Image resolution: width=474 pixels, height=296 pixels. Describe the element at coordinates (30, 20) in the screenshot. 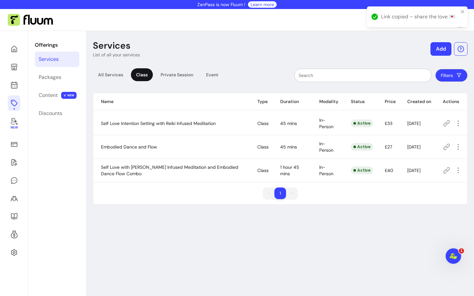

I see `img: Fluum Logo` at that location.